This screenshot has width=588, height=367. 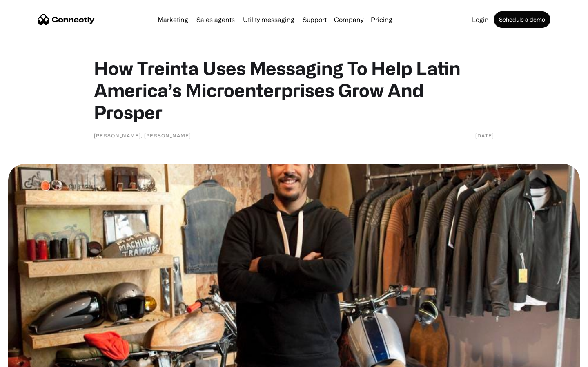 What do you see at coordinates (381, 19) in the screenshot?
I see `a: Pricing` at bounding box center [381, 19].